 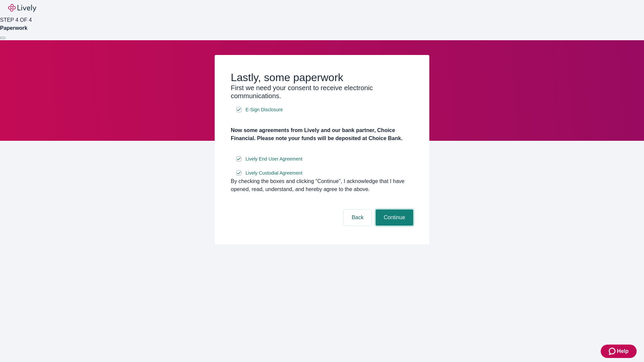 What do you see at coordinates (22, 8) in the screenshot?
I see `img: Lively` at bounding box center [22, 8].